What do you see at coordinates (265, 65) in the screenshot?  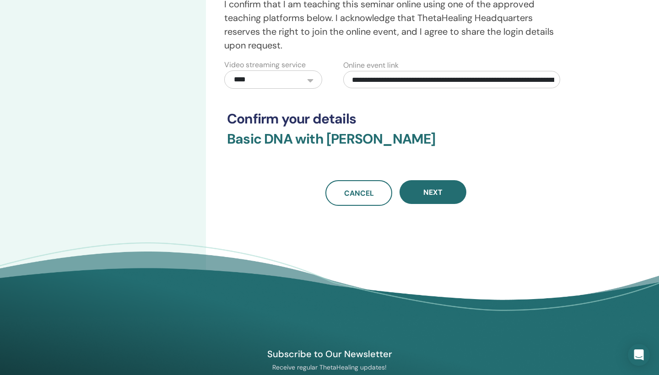 I see `label: Video streaming service` at bounding box center [265, 65].